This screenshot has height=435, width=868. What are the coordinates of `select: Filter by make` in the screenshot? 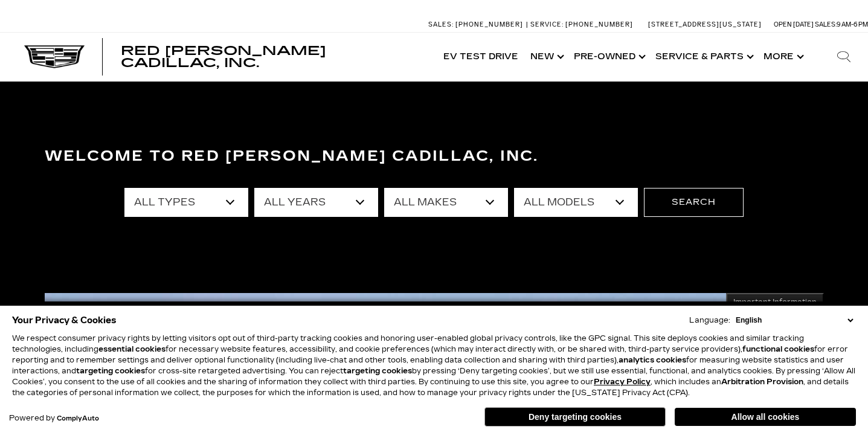 It's located at (446, 203).